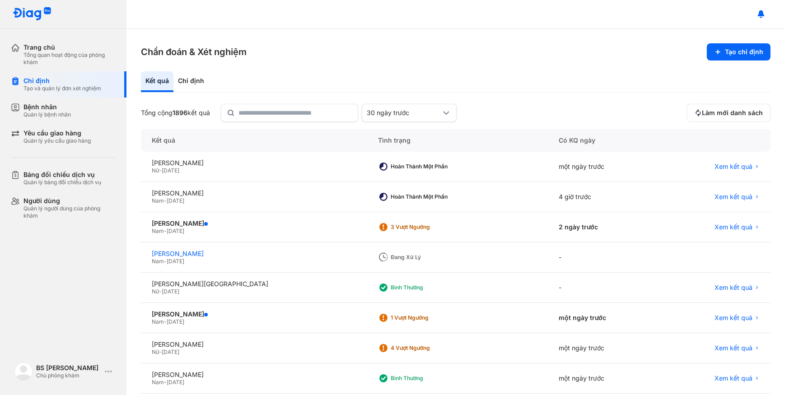 Image resolution: width=785 pixels, height=395 pixels. Describe the element at coordinates (57, 141) in the screenshot. I see `div: Quản lý yêu cầu giao hàng` at that location.